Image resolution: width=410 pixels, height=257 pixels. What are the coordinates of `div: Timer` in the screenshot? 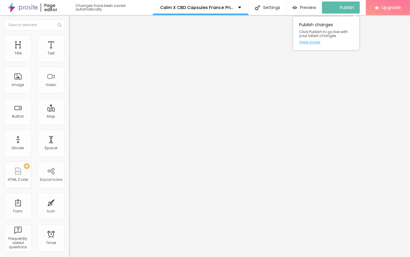 It's located at (51, 243).